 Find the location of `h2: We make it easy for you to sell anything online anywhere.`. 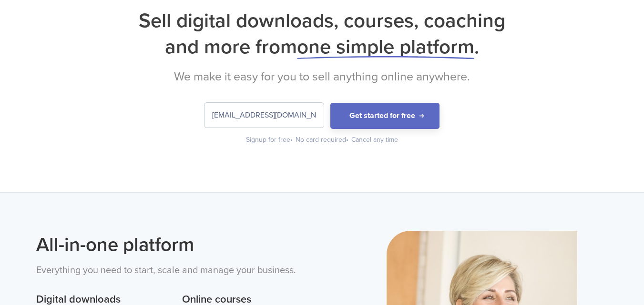

h2: We make it easy for you to sell anything online anywhere. is located at coordinates (323, 77).